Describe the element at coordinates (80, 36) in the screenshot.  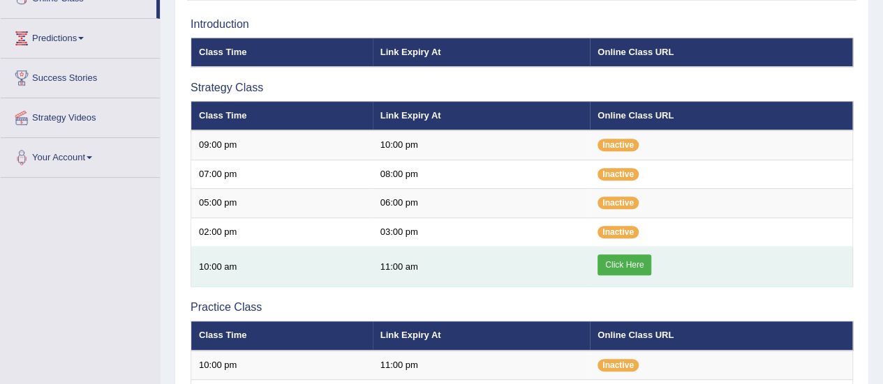
I see `a: Predictions` at that location.